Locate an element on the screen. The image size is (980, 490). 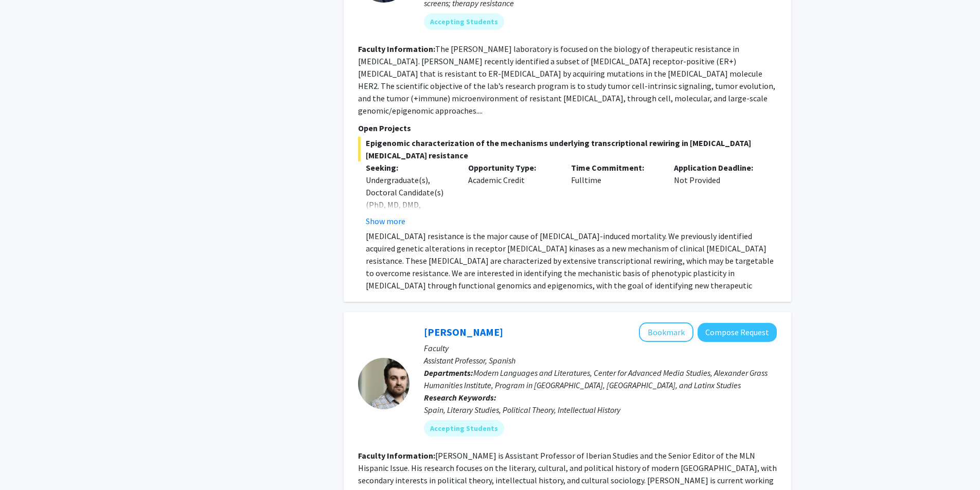
span: Epigenomic characterization of the mechanisms underlying transcriptional rewiring in [MEDICAL_DAT... is located at coordinates (567, 149).